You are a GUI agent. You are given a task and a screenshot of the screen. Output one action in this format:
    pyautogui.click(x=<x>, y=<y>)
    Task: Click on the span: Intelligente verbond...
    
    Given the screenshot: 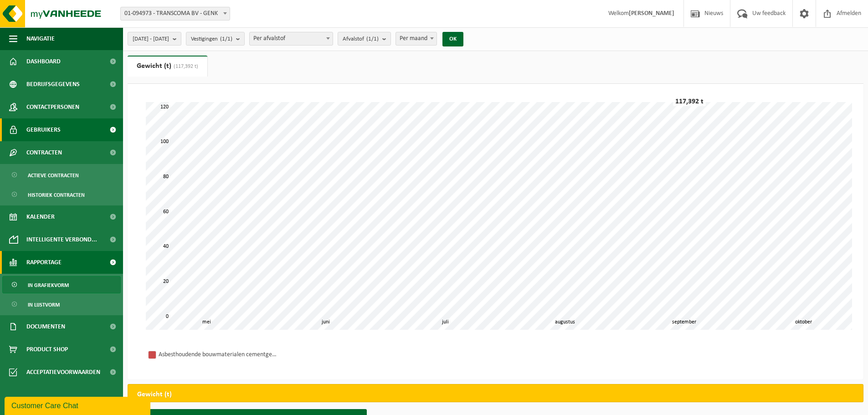 What is the action you would take?
    pyautogui.click(x=61, y=240)
    